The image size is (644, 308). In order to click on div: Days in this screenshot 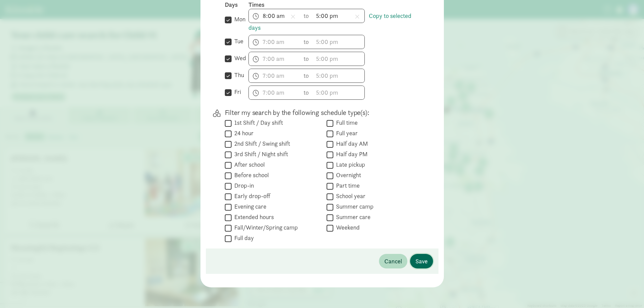, I will do `click(236, 5)`.